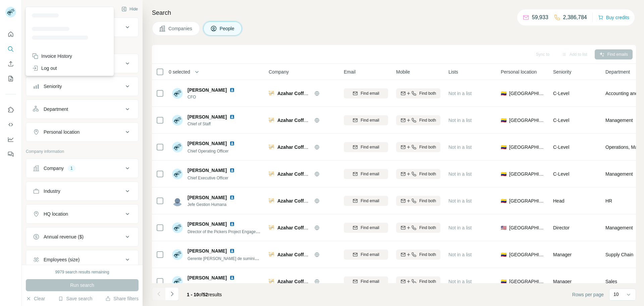 Image resolution: width=644 pixels, height=306 pixels. I want to click on button: Share filters, so click(122, 299).